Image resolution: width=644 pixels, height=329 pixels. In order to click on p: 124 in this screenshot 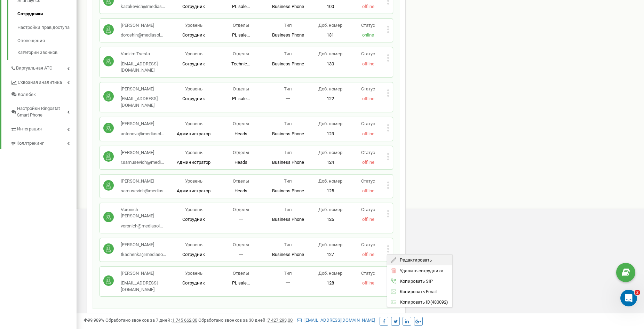, I will do `click(331, 162)`.